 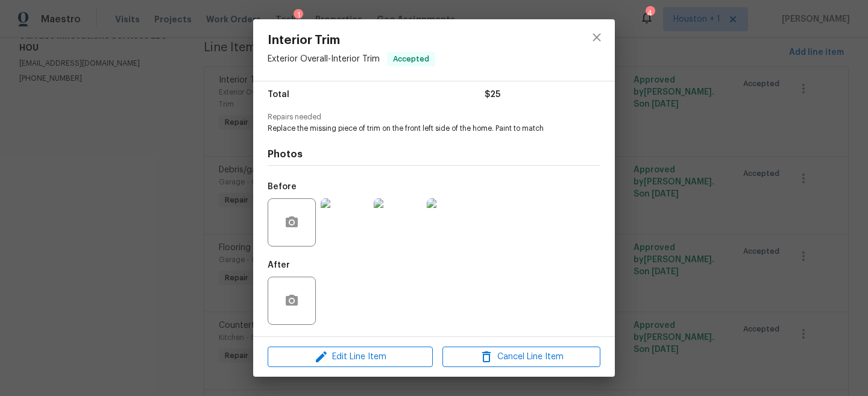 What do you see at coordinates (411, 59) in the screenshot?
I see `span: Accepted` at bounding box center [411, 59].